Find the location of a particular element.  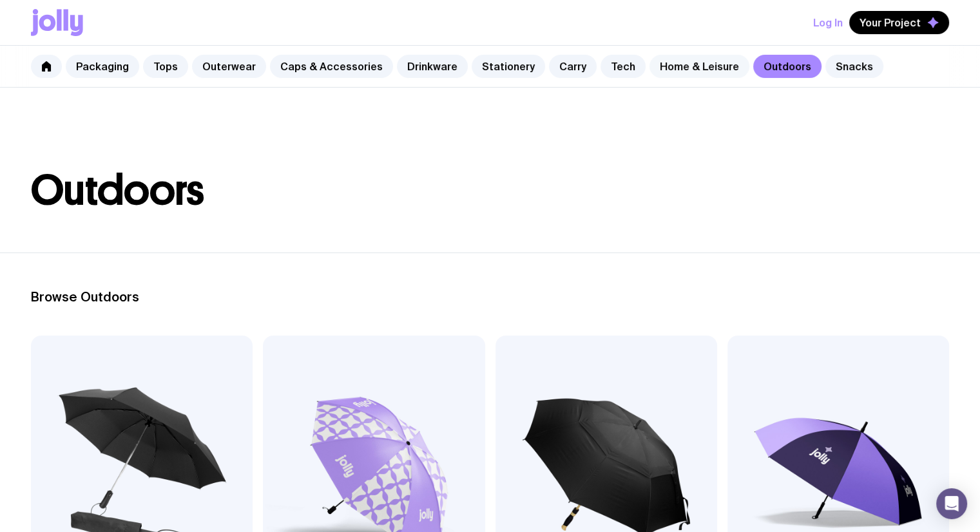

a: Packaging is located at coordinates (102, 66).